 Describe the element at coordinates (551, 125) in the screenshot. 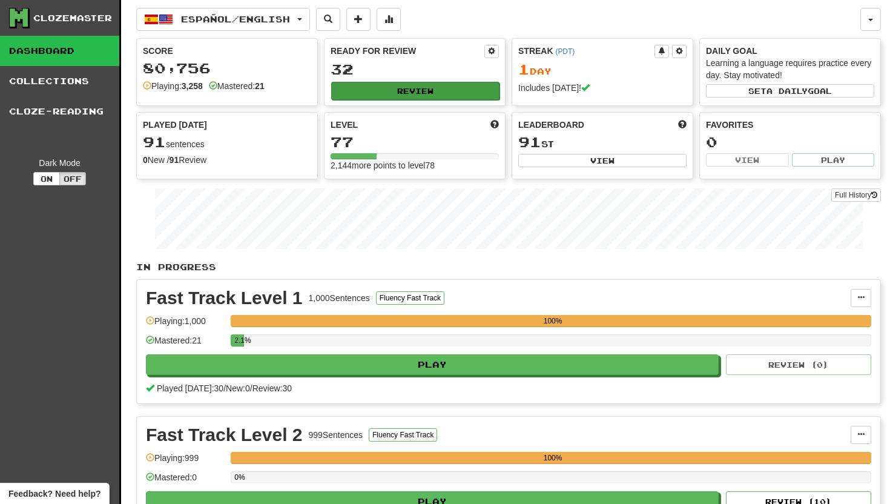

I see `span: Leaderboard` at that location.